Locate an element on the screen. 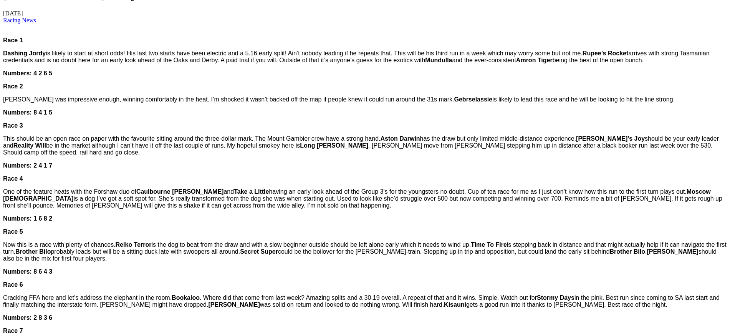  span: Race 4 is located at coordinates (13, 178).